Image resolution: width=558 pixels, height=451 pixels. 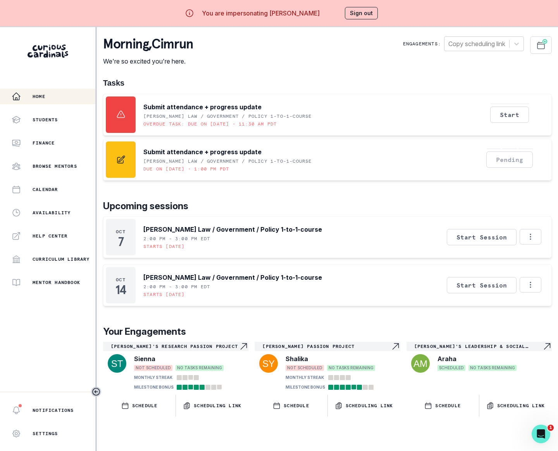 What do you see at coordinates (447, 359) in the screenshot?
I see `p: Araha` at bounding box center [447, 359].